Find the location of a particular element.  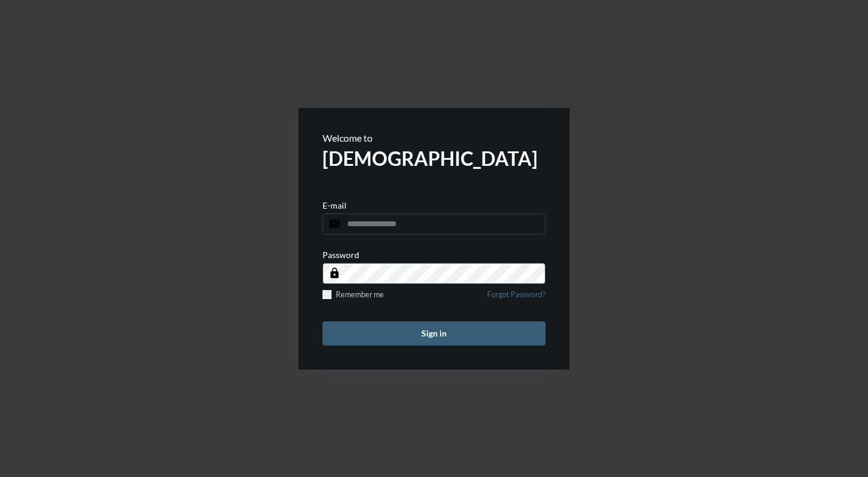

p: Password is located at coordinates (340, 255).